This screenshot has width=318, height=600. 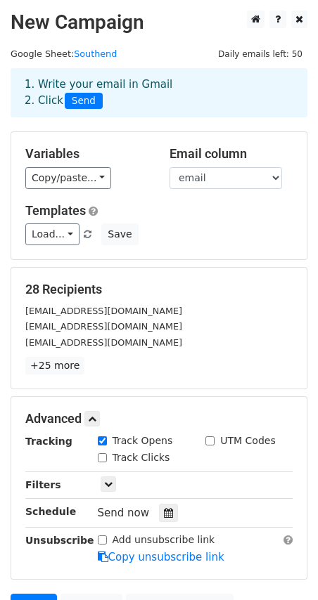 I want to click on h5: Email column, so click(x=230, y=154).